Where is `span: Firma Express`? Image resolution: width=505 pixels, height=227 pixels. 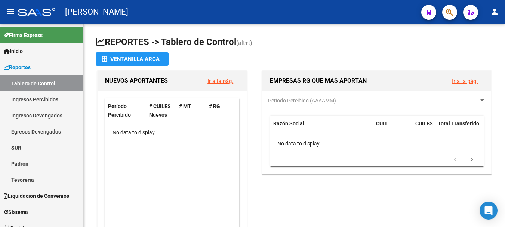
span: Firma Express is located at coordinates (23, 35).